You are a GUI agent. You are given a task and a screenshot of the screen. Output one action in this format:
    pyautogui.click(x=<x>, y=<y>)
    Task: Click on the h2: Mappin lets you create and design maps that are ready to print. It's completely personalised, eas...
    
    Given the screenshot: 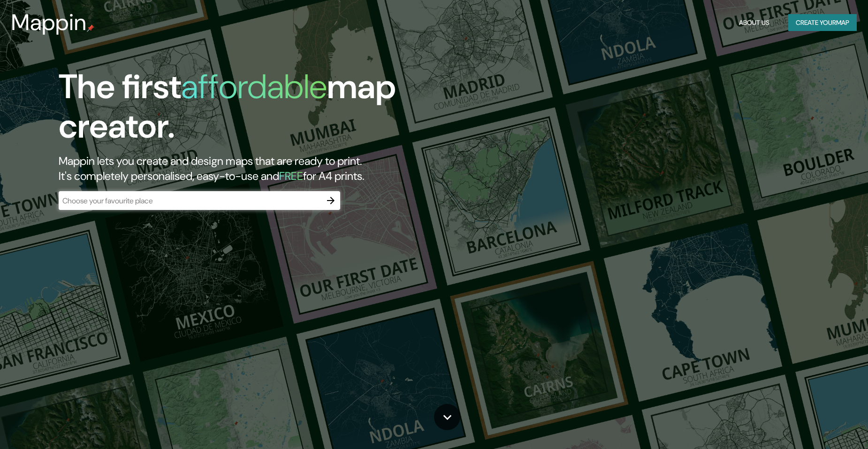 What is the action you would take?
    pyautogui.click(x=275, y=169)
    